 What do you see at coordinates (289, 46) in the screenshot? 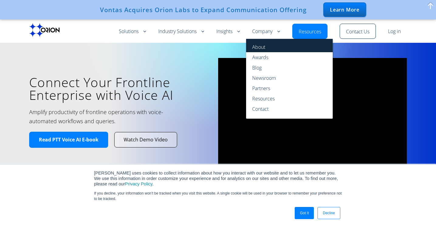
I see `a: About` at bounding box center [289, 46].